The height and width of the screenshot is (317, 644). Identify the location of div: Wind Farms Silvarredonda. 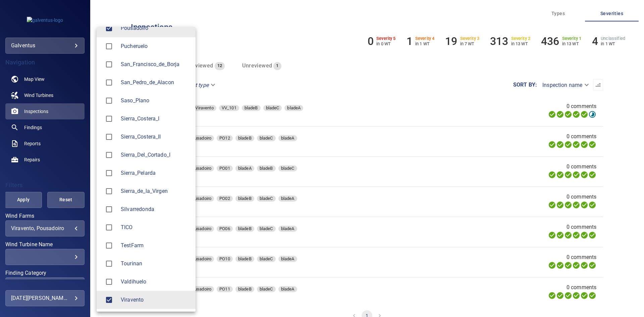
(156, 209).